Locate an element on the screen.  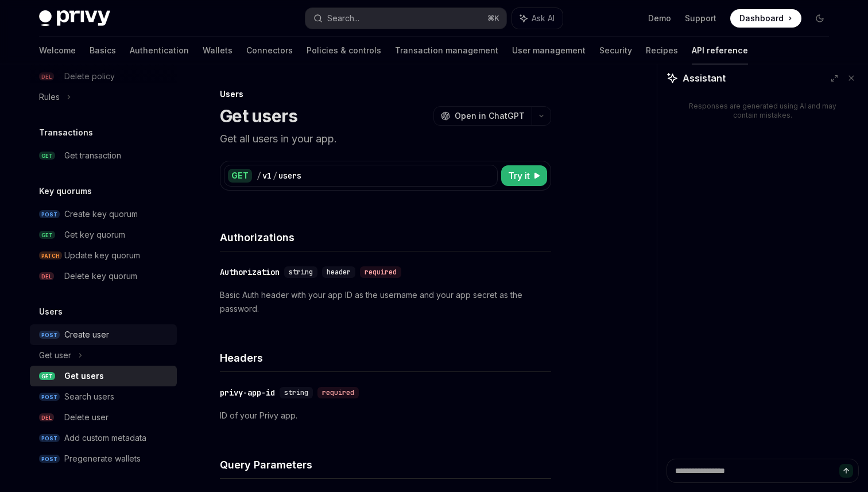
div: users is located at coordinates (290, 176).